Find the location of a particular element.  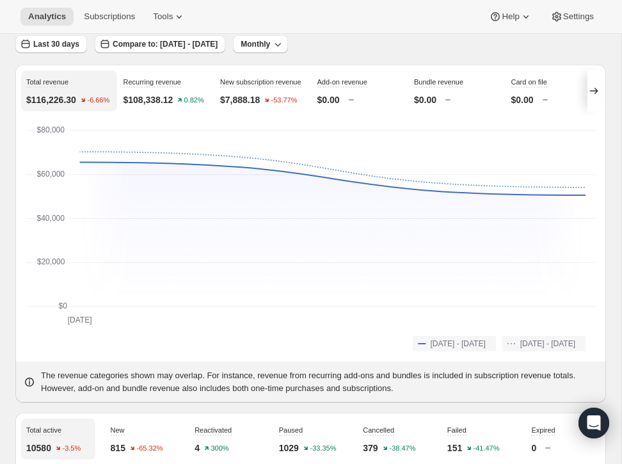

button: Last 30 days is located at coordinates (51, 44).